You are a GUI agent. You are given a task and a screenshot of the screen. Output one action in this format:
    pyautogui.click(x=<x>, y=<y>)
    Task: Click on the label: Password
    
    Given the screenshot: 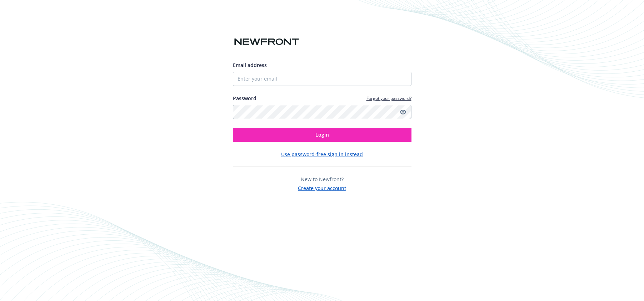 What is the action you would take?
    pyautogui.click(x=245, y=98)
    